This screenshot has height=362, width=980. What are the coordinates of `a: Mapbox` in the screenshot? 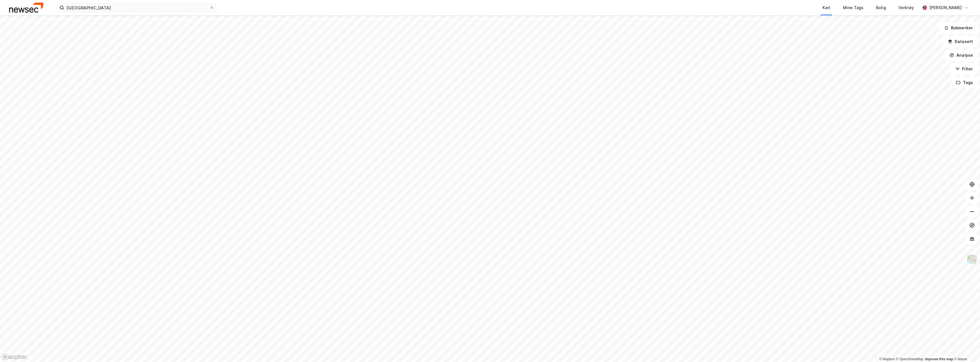 It's located at (886, 359).